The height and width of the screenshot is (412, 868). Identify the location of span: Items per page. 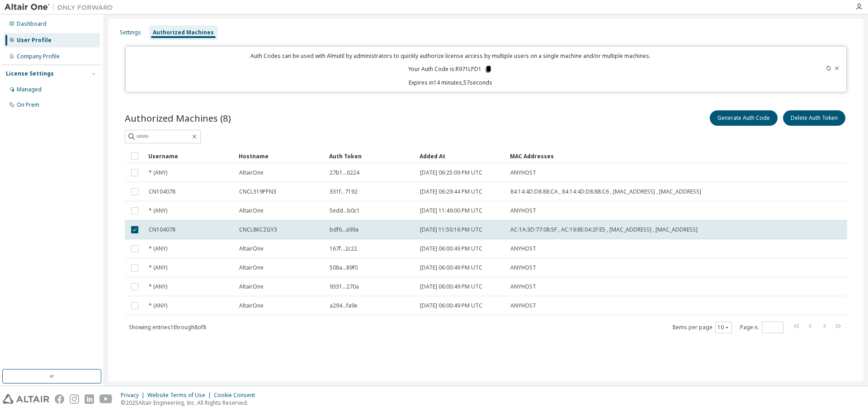
(702, 328).